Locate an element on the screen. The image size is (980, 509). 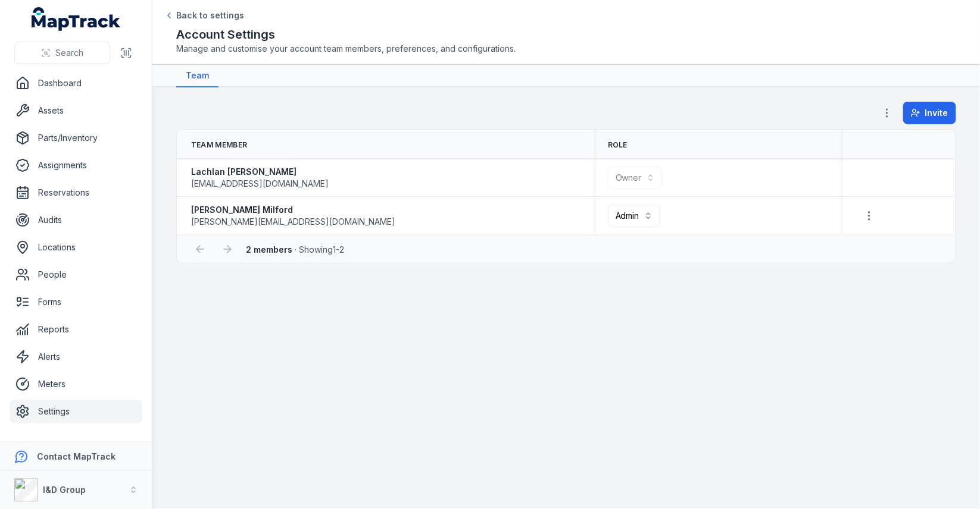
span: Manage and customise your account team members, preferences, and configurations. is located at coordinates (566, 49).